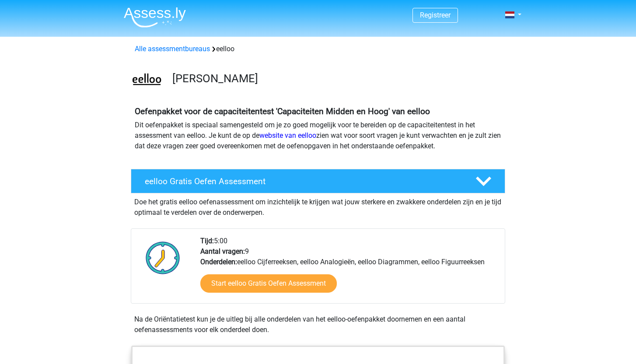 The height and width of the screenshot is (364, 636). What do you see at coordinates (318, 205) in the screenshot?
I see `div: Doe het gratis eelloo oefenassessment om inzichtelijk te krijgen wat jouw sterkere en zwakkere on...` at bounding box center [318, 205].